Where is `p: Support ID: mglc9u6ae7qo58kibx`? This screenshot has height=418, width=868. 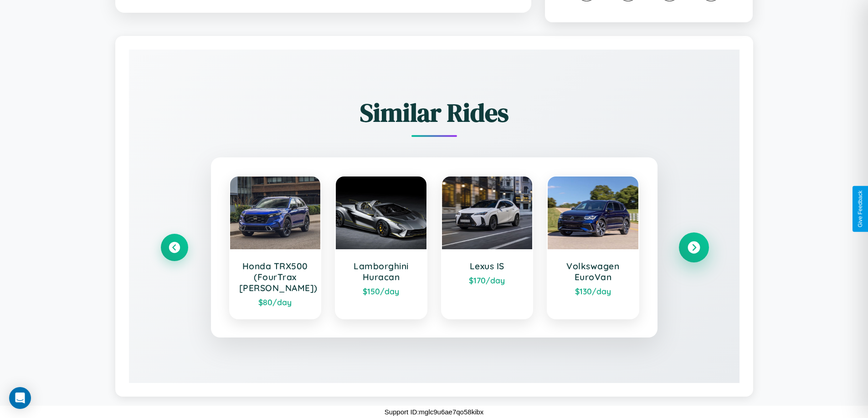 p: Support ID: mglc9u6ae7qo58kibx is located at coordinates (434, 412).